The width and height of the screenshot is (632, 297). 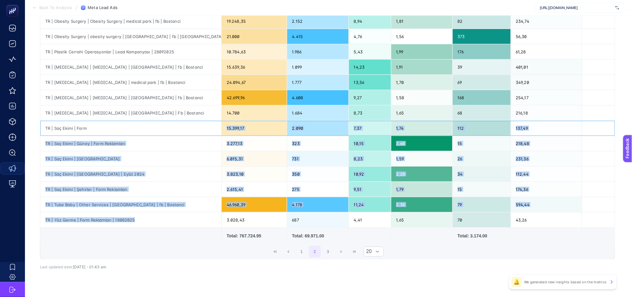 What do you see at coordinates (318, 189) in the screenshot?
I see `div: 275` at bounding box center [318, 189].